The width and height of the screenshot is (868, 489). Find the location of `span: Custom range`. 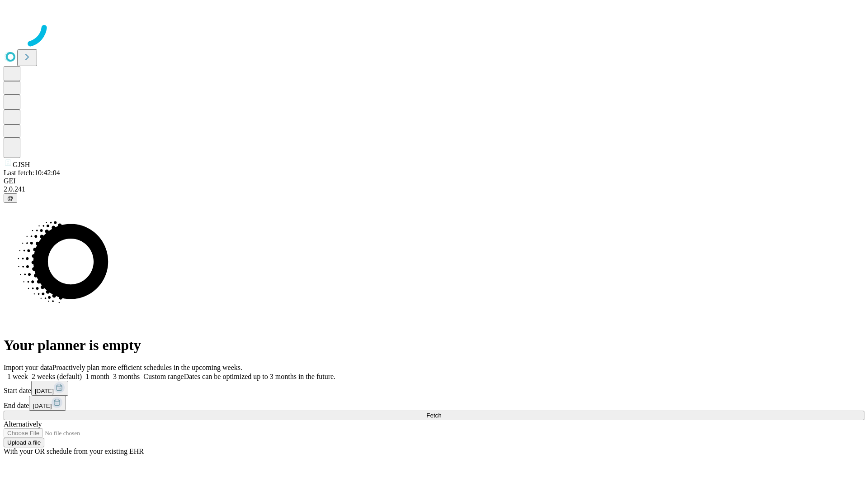

span: Custom range is located at coordinates (163, 376).